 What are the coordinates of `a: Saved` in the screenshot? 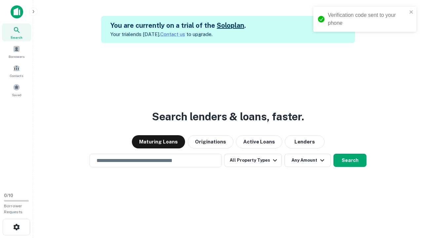 It's located at (17, 90).